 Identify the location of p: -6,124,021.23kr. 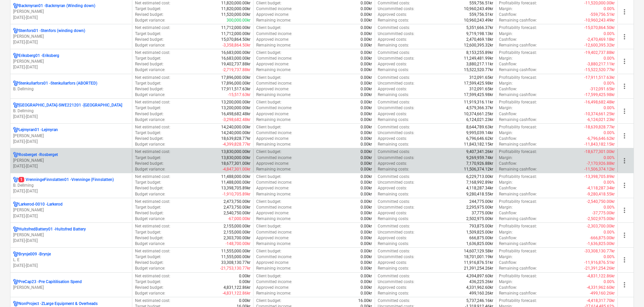
(601, 119).